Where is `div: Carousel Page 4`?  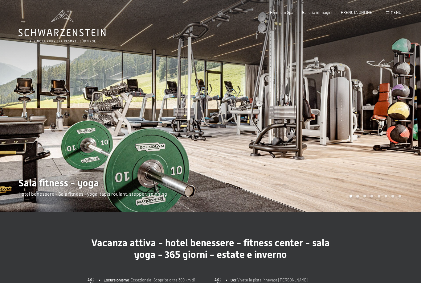
div: Carousel Page 4 is located at coordinates (372, 196).